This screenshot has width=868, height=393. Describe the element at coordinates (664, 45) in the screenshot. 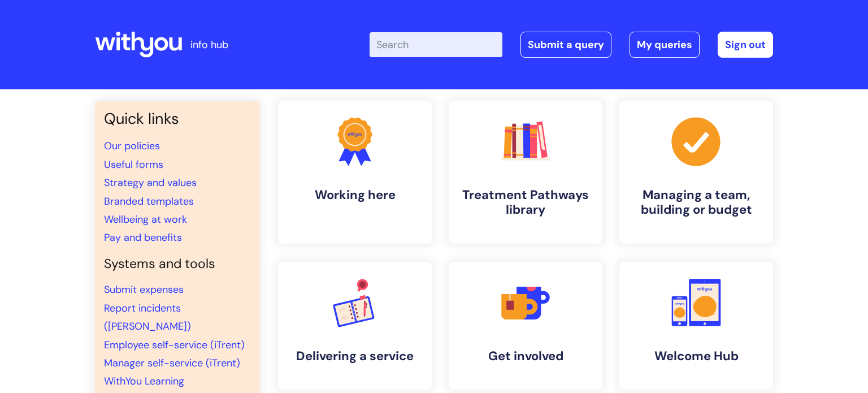

I see `a: My queries` at that location.